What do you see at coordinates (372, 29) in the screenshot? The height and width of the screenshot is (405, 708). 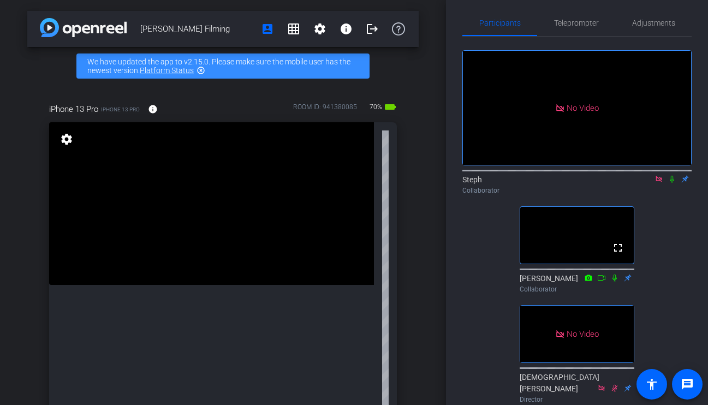 I see `mat-icon: logout` at bounding box center [372, 29].